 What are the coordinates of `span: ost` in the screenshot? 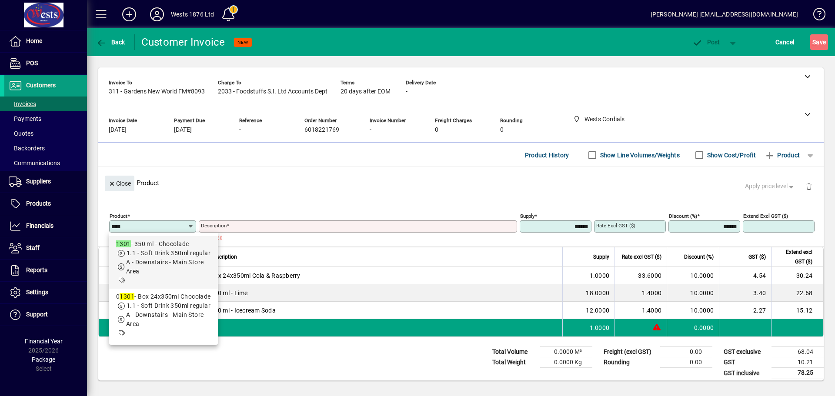 It's located at (706, 42).